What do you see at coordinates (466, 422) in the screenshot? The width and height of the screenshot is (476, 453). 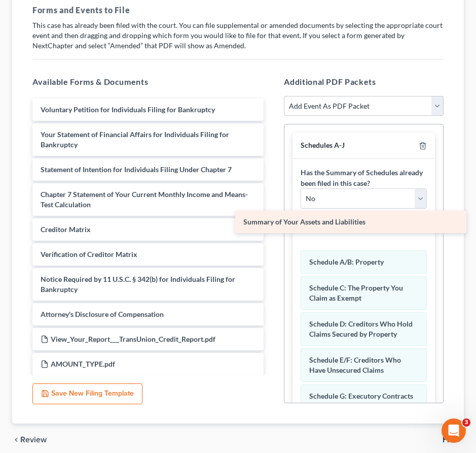 I see `span: 3` at bounding box center [466, 422].